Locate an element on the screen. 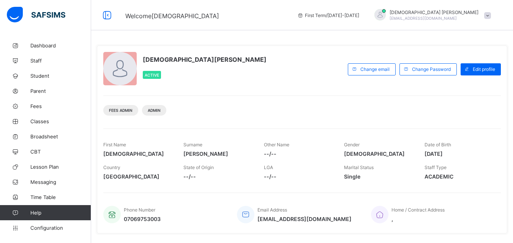 Image resolution: width=513 pixels, height=243 pixels. span: Change Password is located at coordinates (431, 69).